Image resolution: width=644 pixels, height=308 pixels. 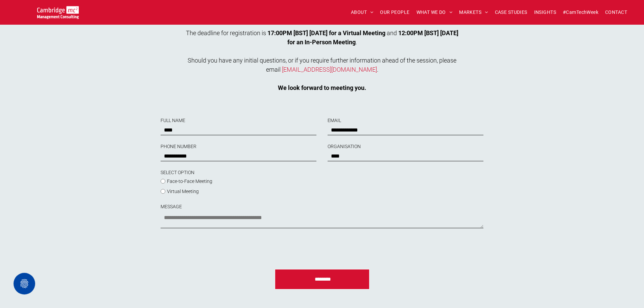 I want to click on label: MESSAGE, so click(x=322, y=207).